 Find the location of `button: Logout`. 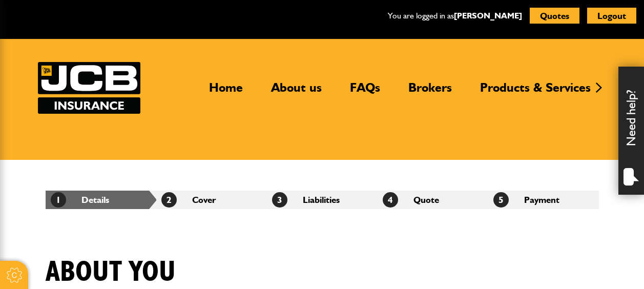

button: Logout is located at coordinates (612, 15).